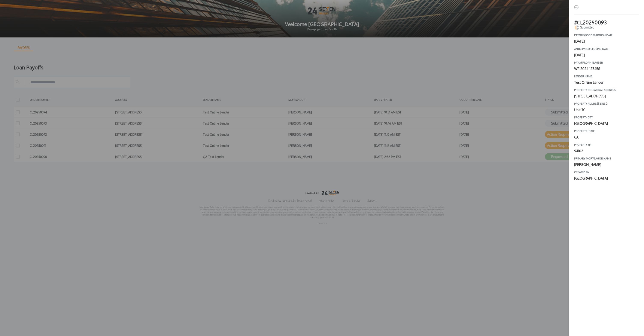 The width and height of the screenshot is (644, 336). Describe the element at coordinates (606, 118) in the screenshot. I see `label: property city` at that location.